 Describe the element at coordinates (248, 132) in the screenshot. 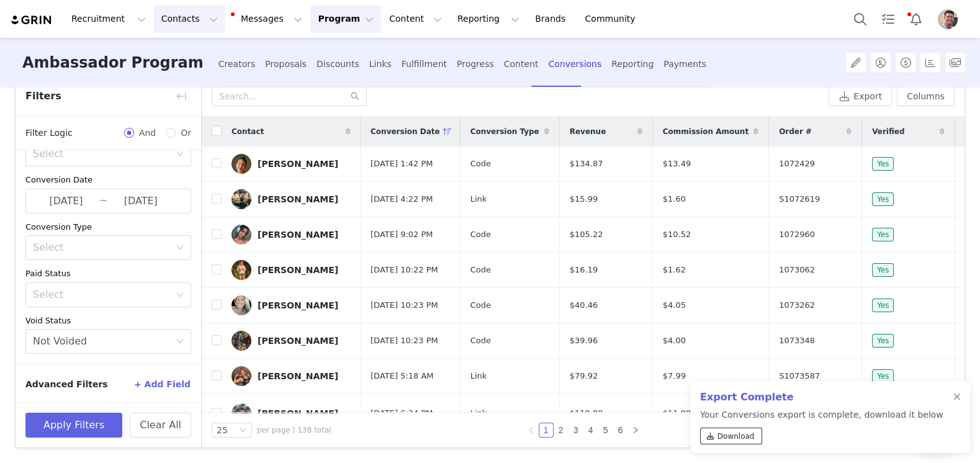

I see `span: Contact` at that location.